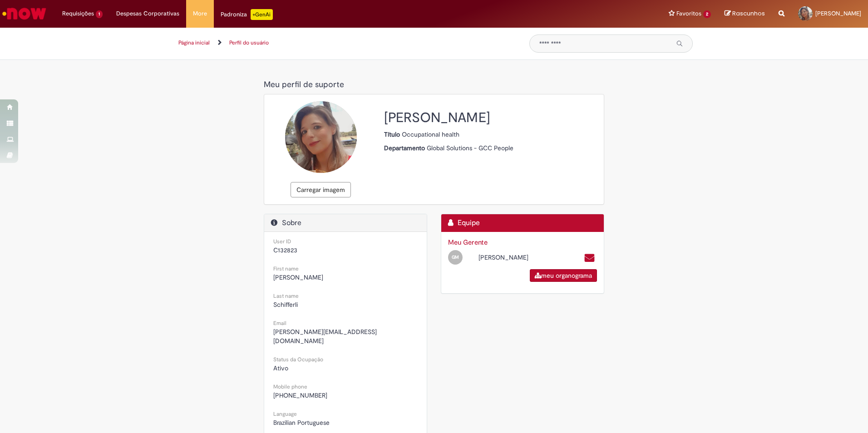 This screenshot has height=433, width=868. I want to click on span: Schifferli, so click(286, 304).